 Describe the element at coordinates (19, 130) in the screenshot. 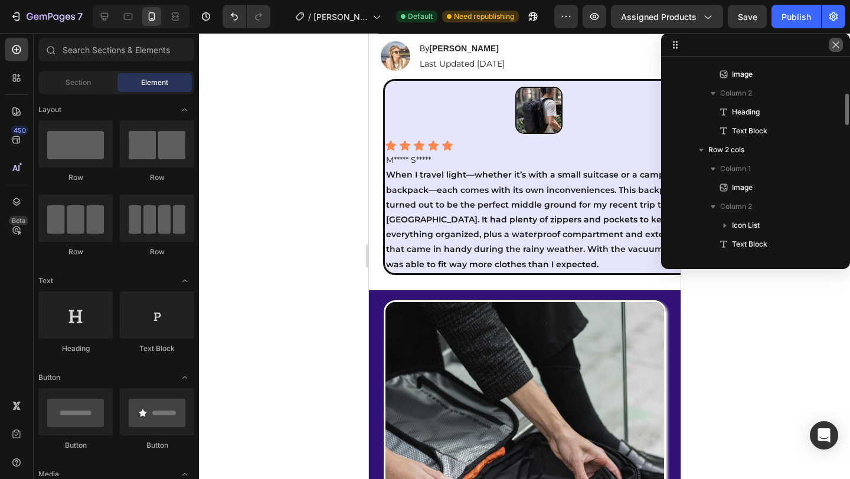

I see `div: 450` at that location.